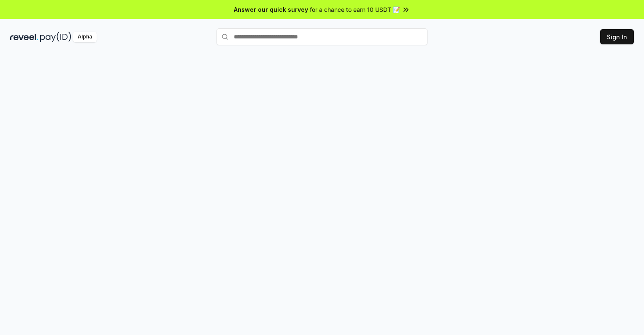 The width and height of the screenshot is (644, 335). I want to click on img: pay_id, so click(56, 37).